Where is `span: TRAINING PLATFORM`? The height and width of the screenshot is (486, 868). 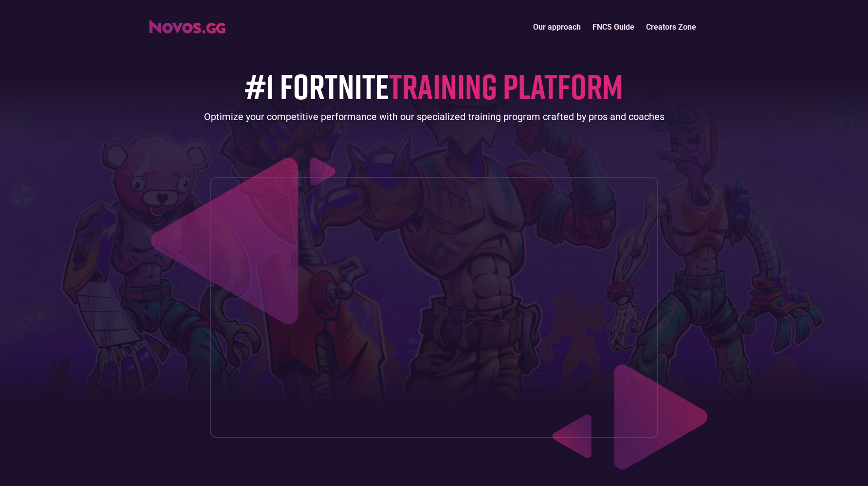 span: TRAINING PLATFORM is located at coordinates (506, 86).